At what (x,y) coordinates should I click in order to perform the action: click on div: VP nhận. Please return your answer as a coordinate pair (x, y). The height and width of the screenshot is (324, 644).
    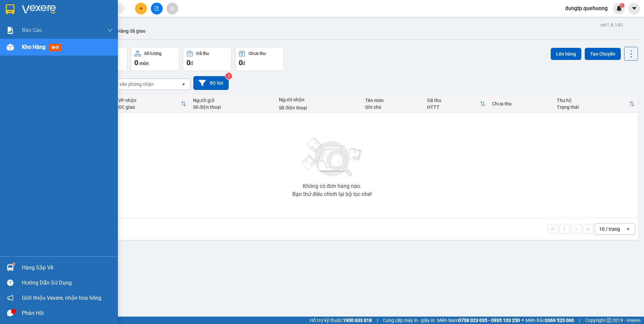
    Looking at the image, I should click on (149, 100).